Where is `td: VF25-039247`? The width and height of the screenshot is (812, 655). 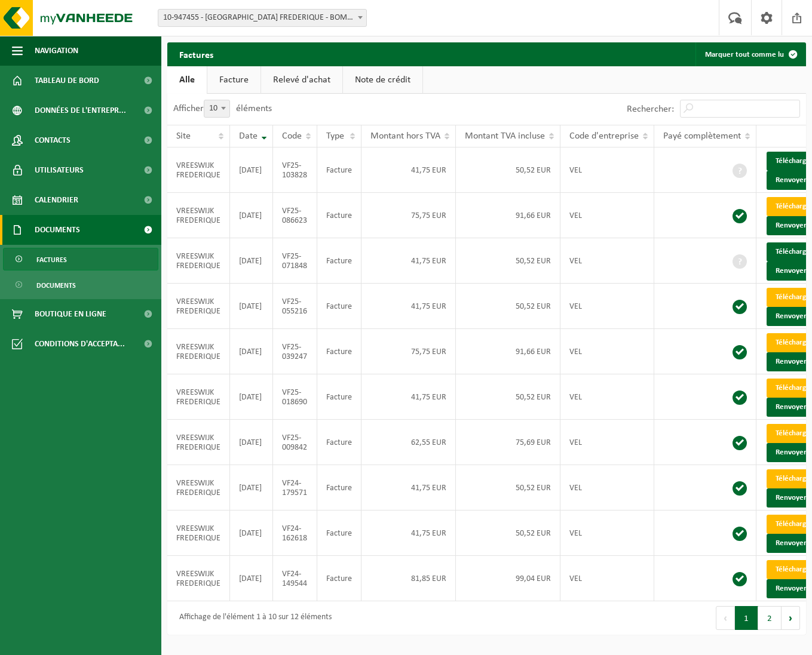
td: VF25-039247 is located at coordinates (296, 352).